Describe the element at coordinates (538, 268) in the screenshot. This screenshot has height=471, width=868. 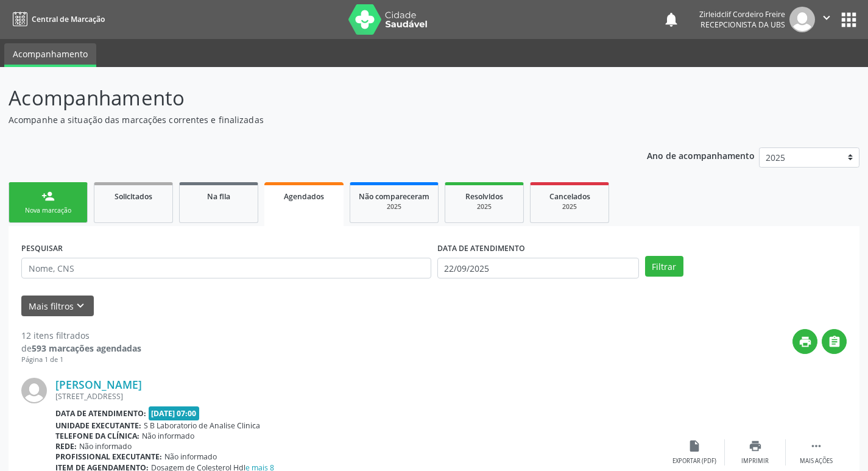
I see `input: Selecione um intervalo` at that location.